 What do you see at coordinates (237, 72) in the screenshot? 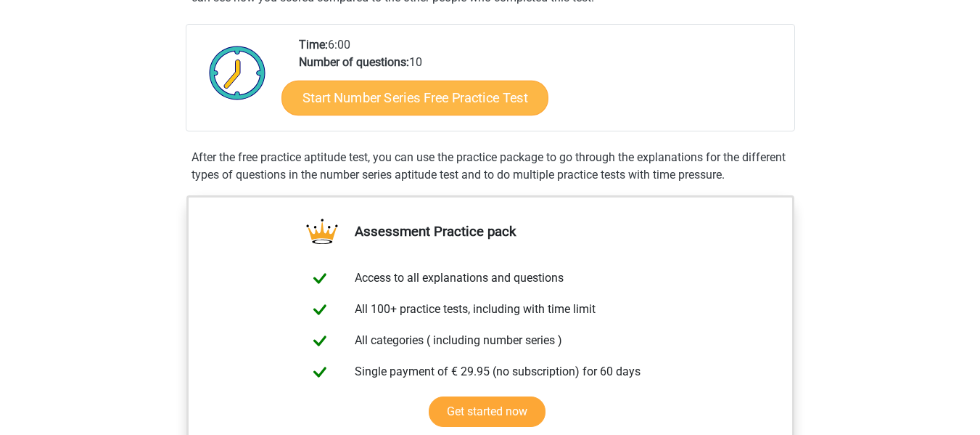
I see `img: Clock` at bounding box center [237, 72].